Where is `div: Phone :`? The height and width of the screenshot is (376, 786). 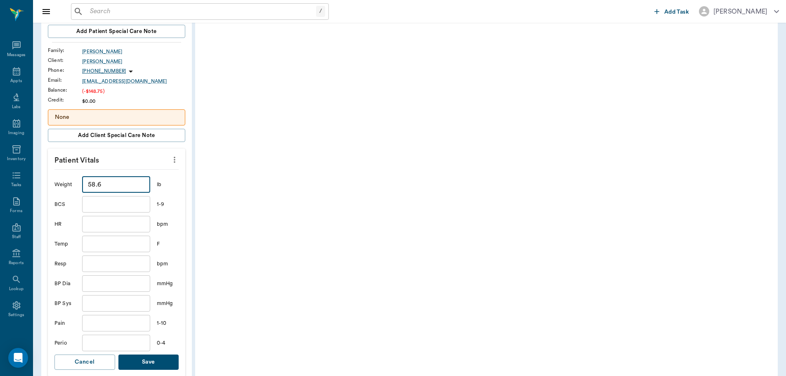 div: Phone : is located at coordinates (65, 70).